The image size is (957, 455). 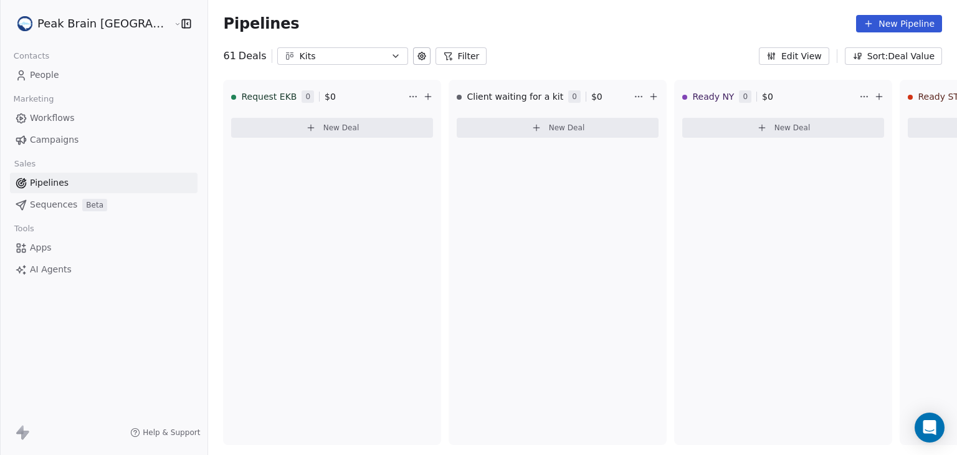 What do you see at coordinates (103, 118) in the screenshot?
I see `a: Workflows` at bounding box center [103, 118].